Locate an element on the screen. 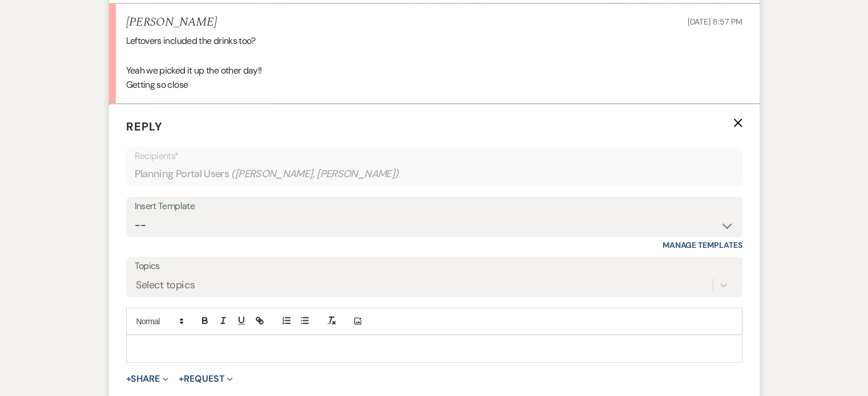 The height and width of the screenshot is (396, 868). div: Leftovers included the drinks too? Yeah we picked it up the other day!! Getting so close is located at coordinates (434, 62).